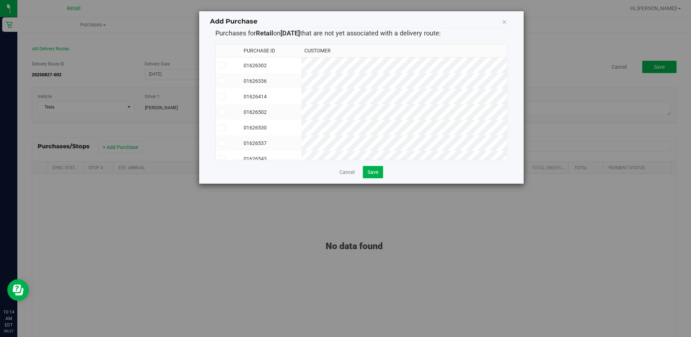  What do you see at coordinates (404, 51) in the screenshot?
I see `th: Customer` at bounding box center [404, 51].